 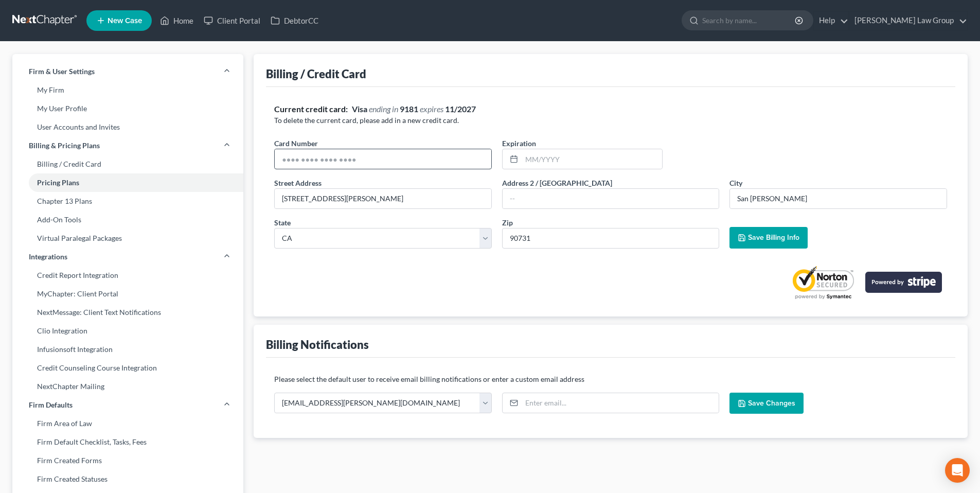 What do you see at coordinates (127, 331) in the screenshot?
I see `a: Clio Integration` at bounding box center [127, 331].